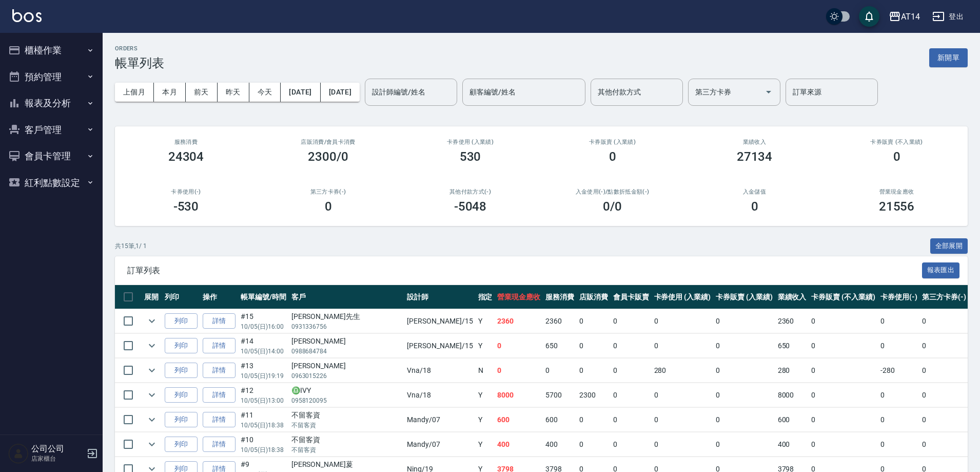  What do you see at coordinates (560, 296) in the screenshot?
I see `th: 服務消費` at bounding box center [560, 296].